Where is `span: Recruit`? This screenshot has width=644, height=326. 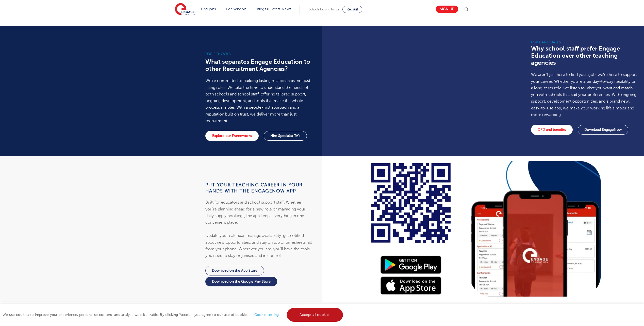
span: Recruit is located at coordinates (353, 9).